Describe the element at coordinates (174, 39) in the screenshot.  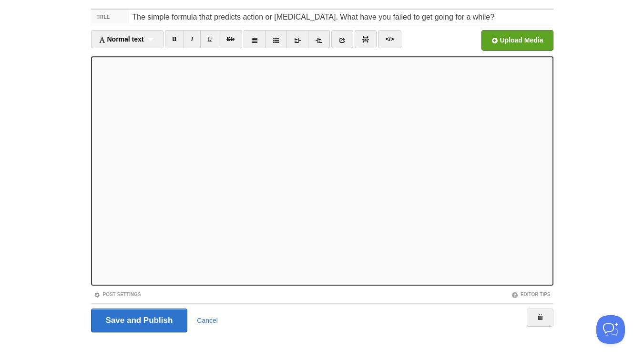
I see `a: B` at that location.